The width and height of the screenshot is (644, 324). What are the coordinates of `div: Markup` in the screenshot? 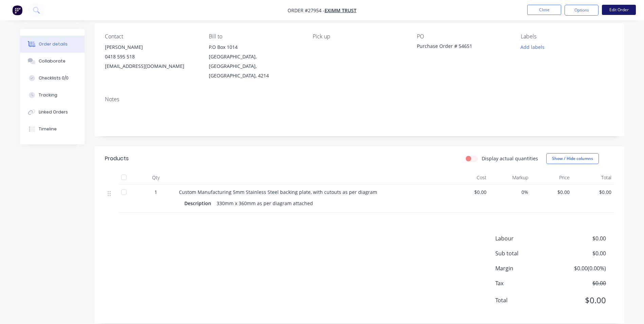 It's located at (510, 178).